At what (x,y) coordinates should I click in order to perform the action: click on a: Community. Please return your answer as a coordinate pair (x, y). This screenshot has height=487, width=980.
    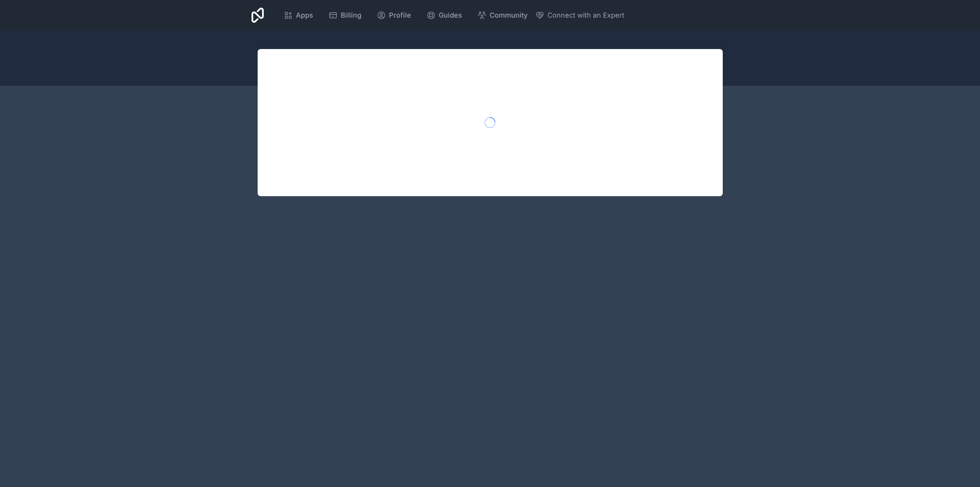
    Looking at the image, I should click on (502, 15).